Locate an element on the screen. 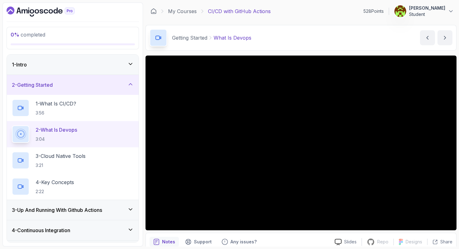  p: Designs is located at coordinates (414, 242).